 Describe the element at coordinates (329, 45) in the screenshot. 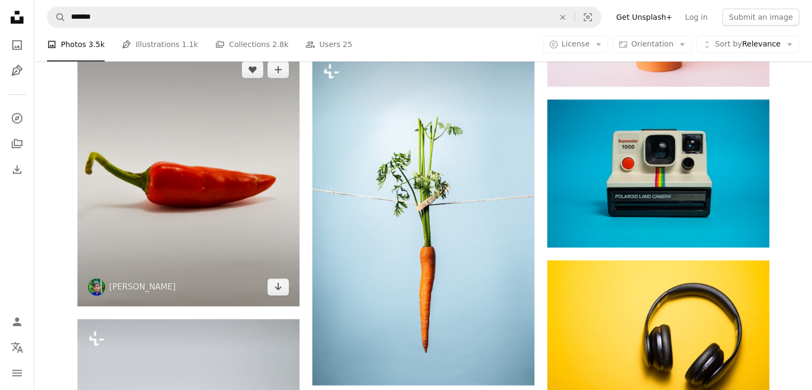

I see `a: Users 25` at that location.